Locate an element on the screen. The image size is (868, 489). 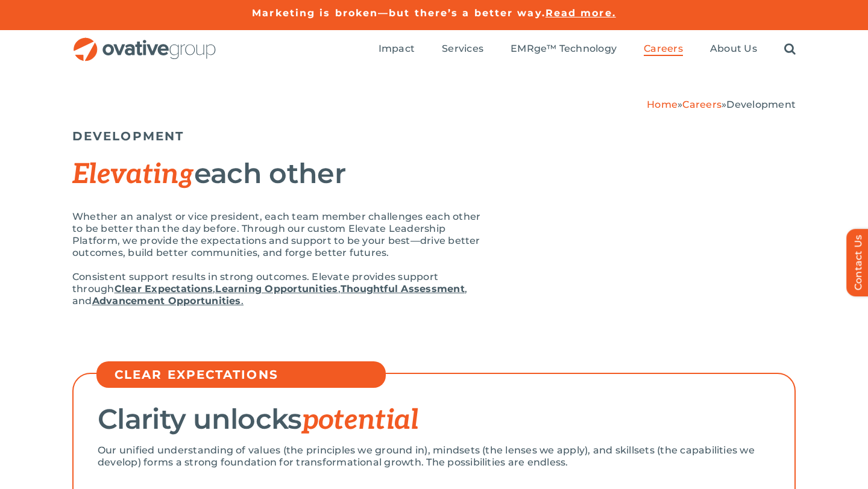
h5: CLEAR EXPECTATIONS is located at coordinates (247, 374).